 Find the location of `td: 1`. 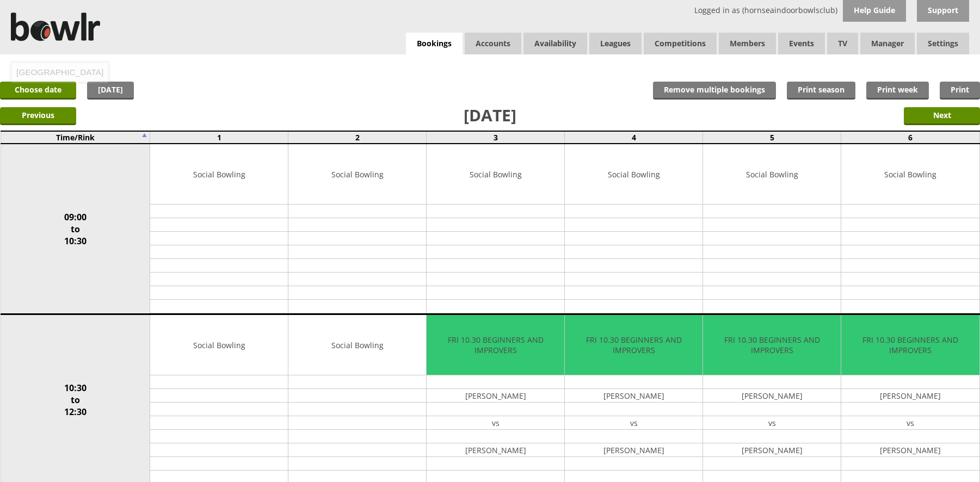

td: 1 is located at coordinates (219, 137).